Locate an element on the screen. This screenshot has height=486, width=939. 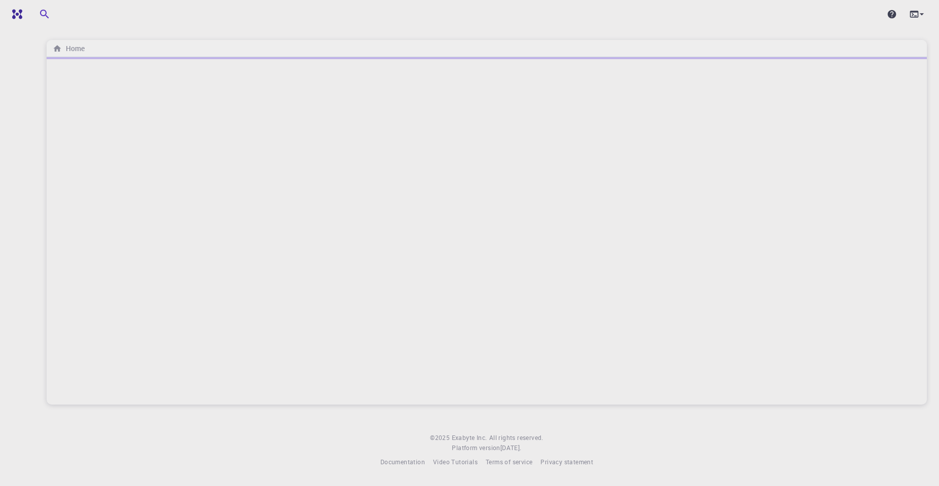
nav: breadcrumb is located at coordinates (68, 49).